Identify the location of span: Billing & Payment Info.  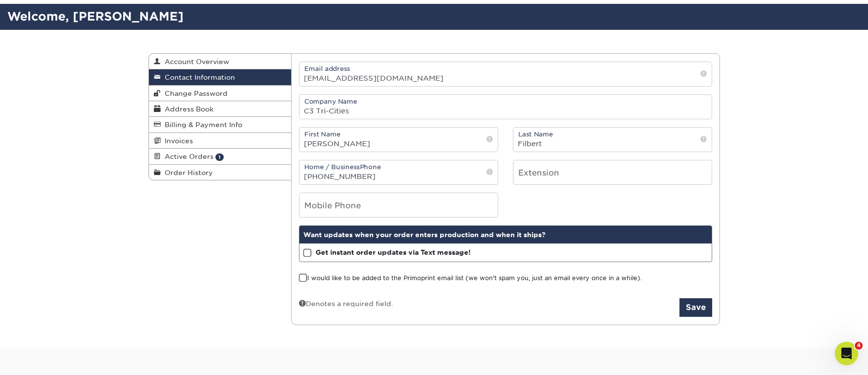
(201, 125).